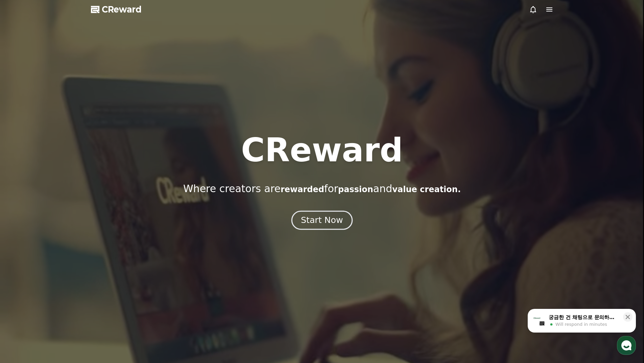  I want to click on span: Messages, so click(66, 228).